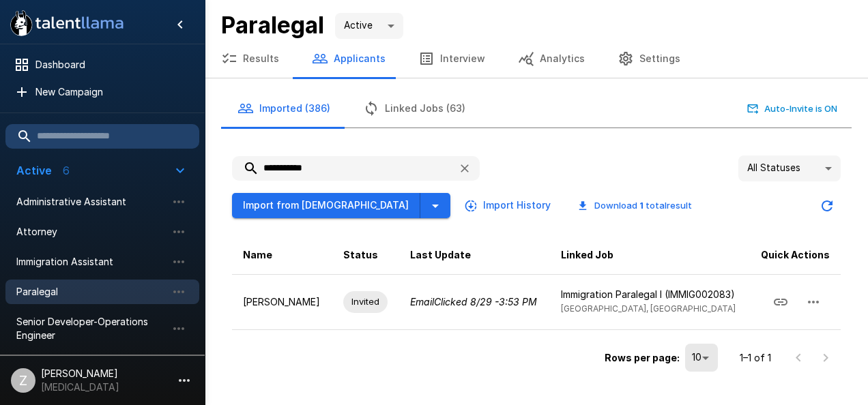 The width and height of the screenshot is (868, 405). Describe the element at coordinates (649, 59) in the screenshot. I see `button: Settings` at that location.